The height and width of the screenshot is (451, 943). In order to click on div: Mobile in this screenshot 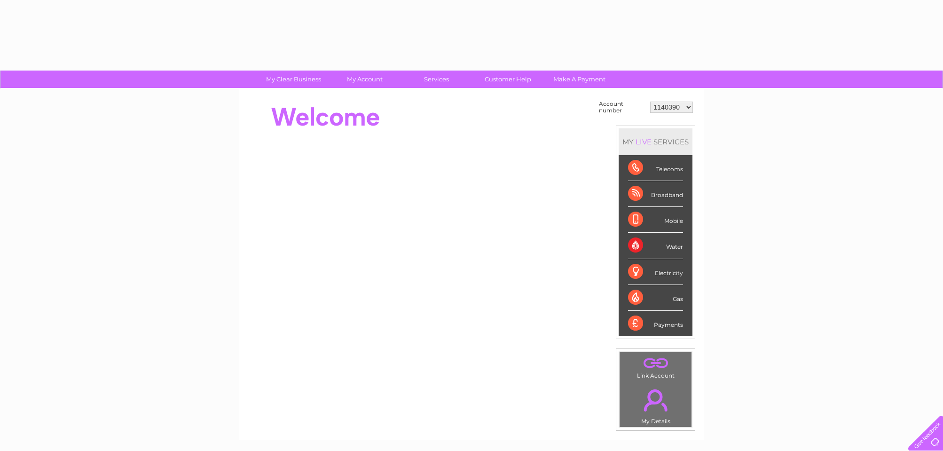, I will do `click(655, 220)`.